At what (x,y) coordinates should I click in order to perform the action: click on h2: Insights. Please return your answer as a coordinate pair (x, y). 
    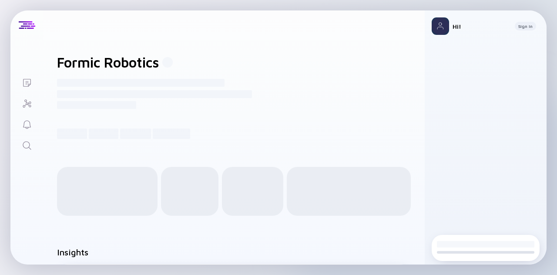
    Looking at the image, I should click on (73, 251).